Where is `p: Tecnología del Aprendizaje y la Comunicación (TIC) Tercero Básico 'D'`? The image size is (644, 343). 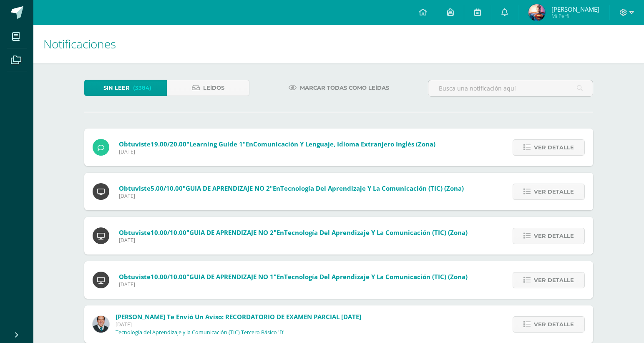 p: Tecnología del Aprendizaje y la Comunicación (TIC) Tercero Básico 'D' is located at coordinates (200, 333).